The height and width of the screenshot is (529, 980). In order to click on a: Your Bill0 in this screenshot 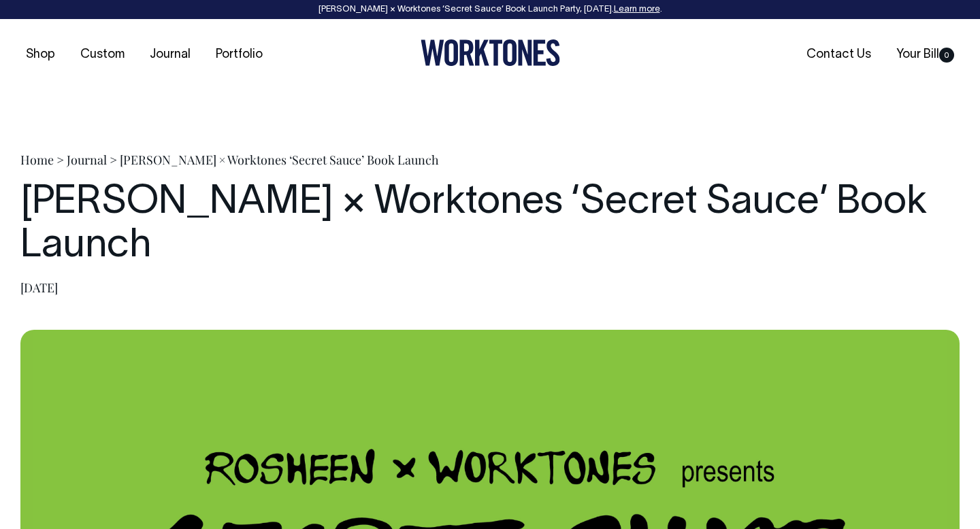, I will do `click(925, 55)`.